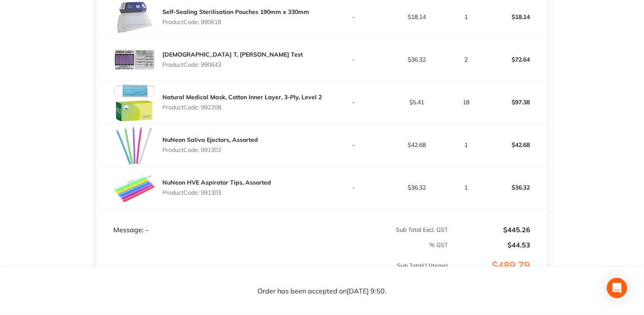  I want to click on p: Product Code: 992208, so click(242, 108).